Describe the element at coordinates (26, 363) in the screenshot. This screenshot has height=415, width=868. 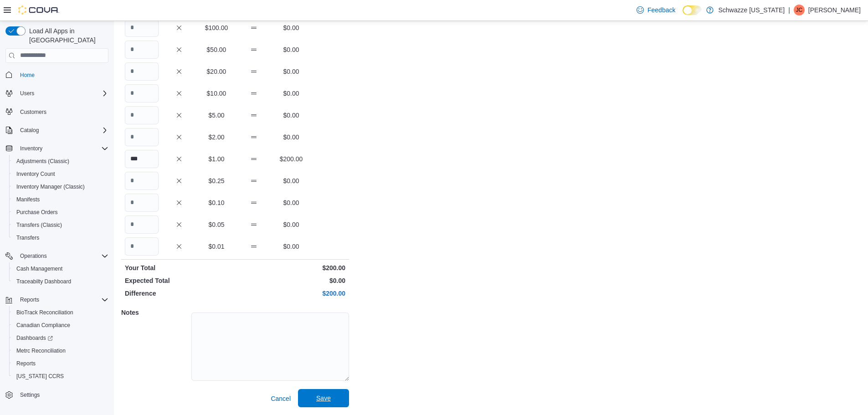
I see `a: Reports` at that location.